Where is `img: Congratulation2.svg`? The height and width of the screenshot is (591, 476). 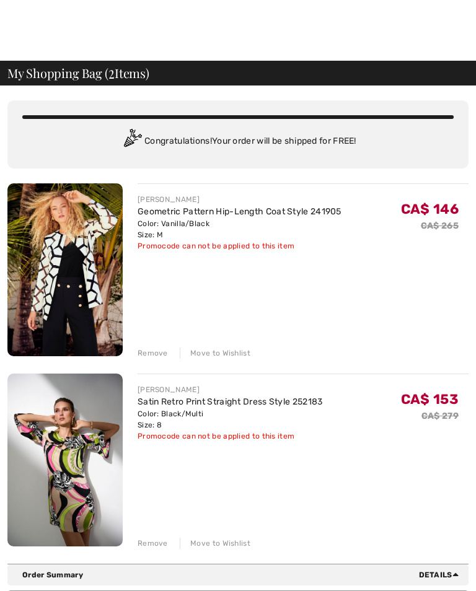
img: Congratulation2.svg is located at coordinates (132, 141).